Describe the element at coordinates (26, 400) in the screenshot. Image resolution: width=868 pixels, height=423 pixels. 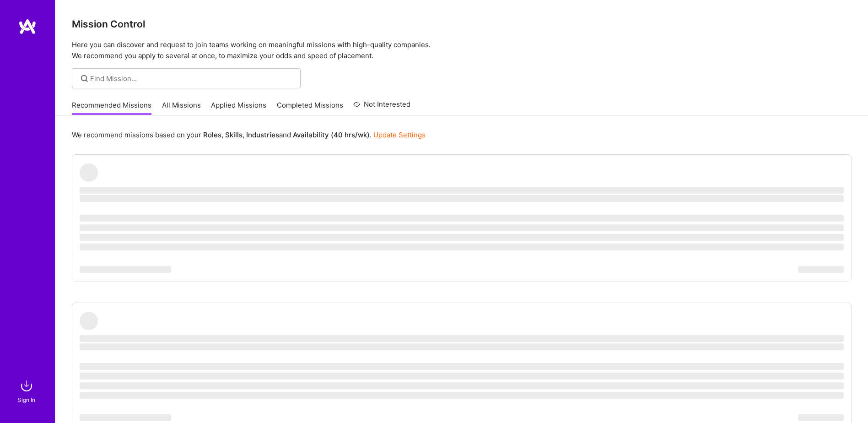
I see `div: Sign In` at that location.